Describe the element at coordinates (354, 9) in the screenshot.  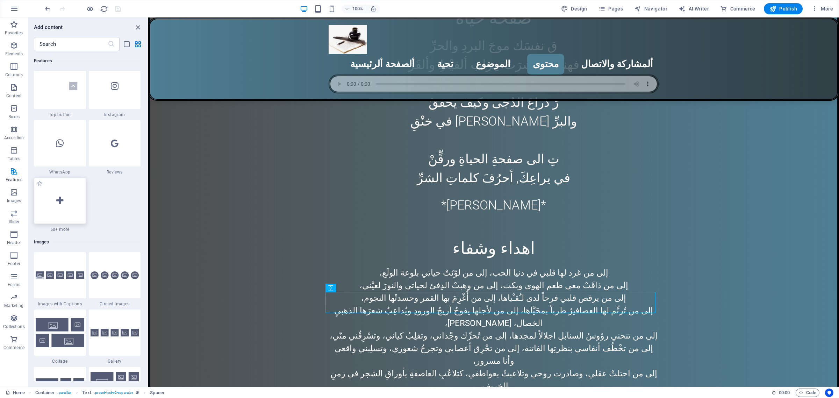
I see `button: 100%` at that location.